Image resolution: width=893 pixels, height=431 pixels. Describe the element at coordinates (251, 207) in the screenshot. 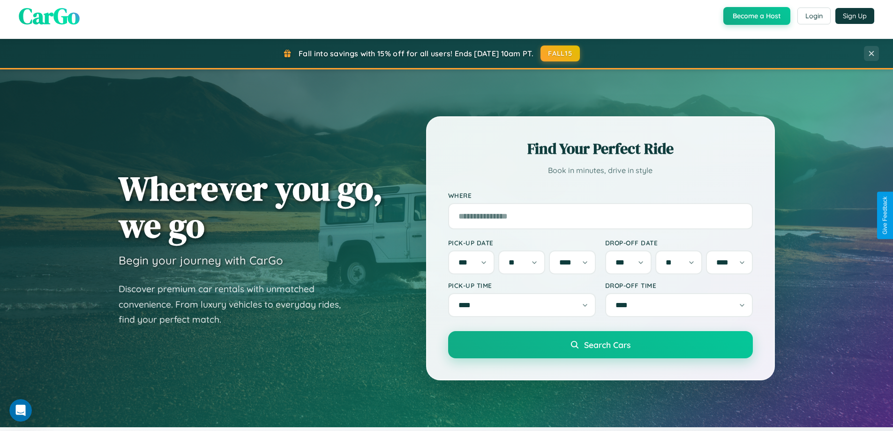

I see `h1: Wherever you go, we go` at that location.